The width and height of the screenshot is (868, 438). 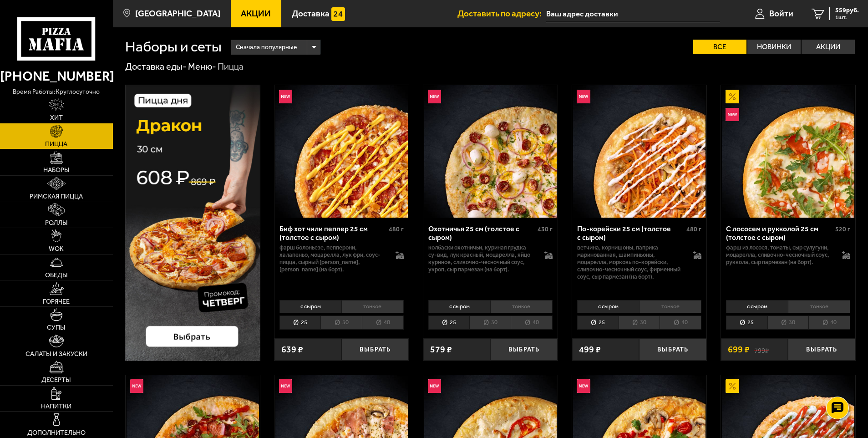 I want to click on img: 15daf4d41897b9f0e9f617042186c801.svg, so click(x=338, y=14).